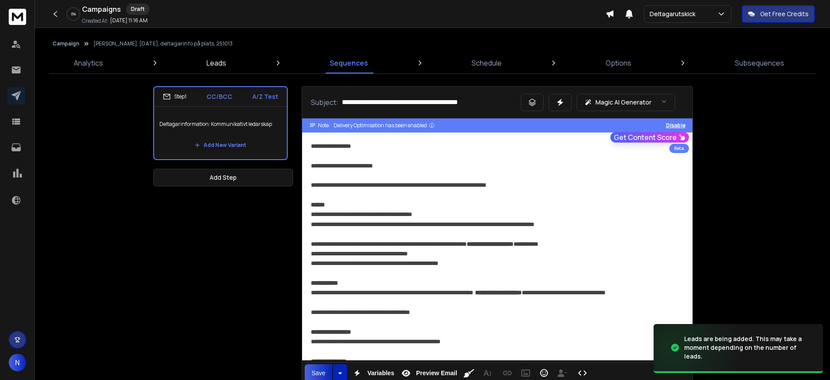 Image resolution: width=830 pixels, height=380 pixels. Describe the element at coordinates (624, 102) in the screenshot. I see `p: Magic AI Generator` at that location.